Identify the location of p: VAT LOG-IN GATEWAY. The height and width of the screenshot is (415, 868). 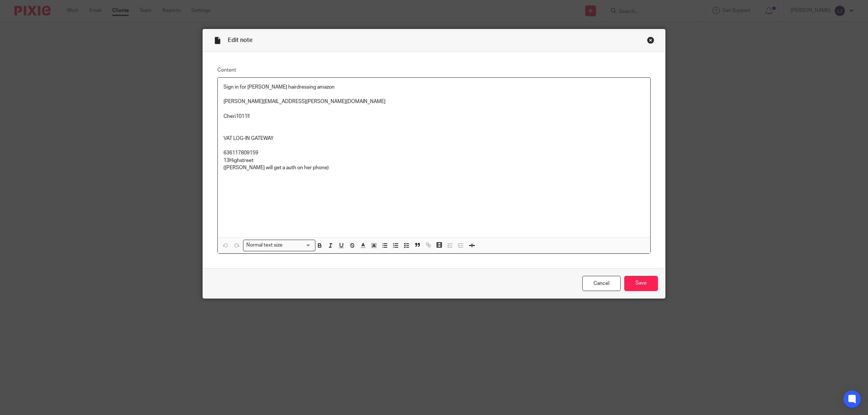
(434, 138).